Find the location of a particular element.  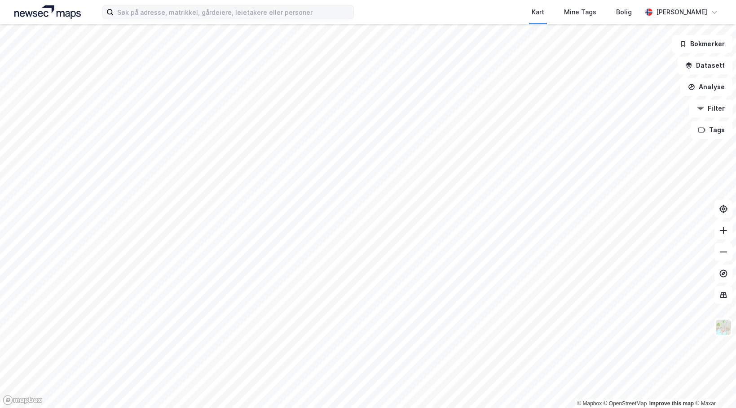

div: Bolig is located at coordinates (623, 12).